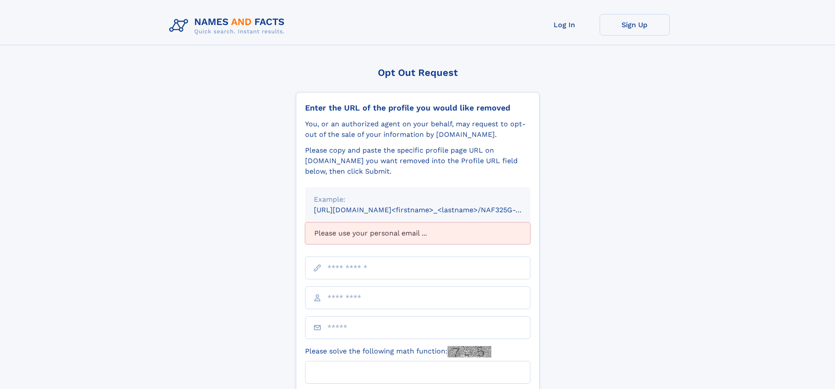 The width and height of the screenshot is (835, 389). Describe the element at coordinates (398, 352) in the screenshot. I see `label: Please solve the following math function:` at that location.